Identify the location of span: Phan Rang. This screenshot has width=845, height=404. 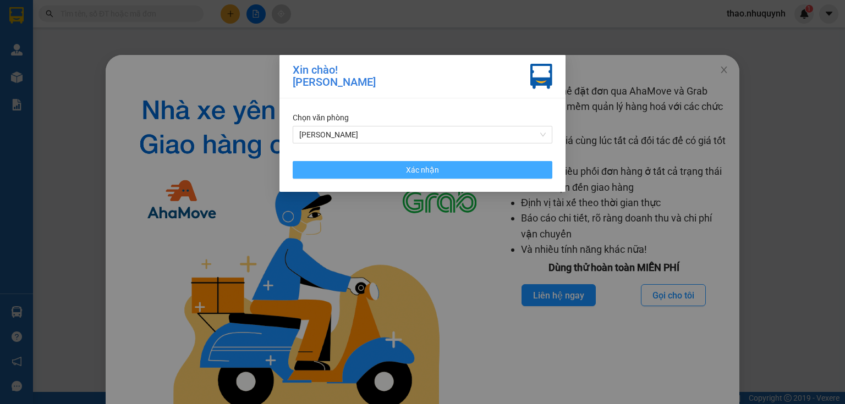
(423, 135).